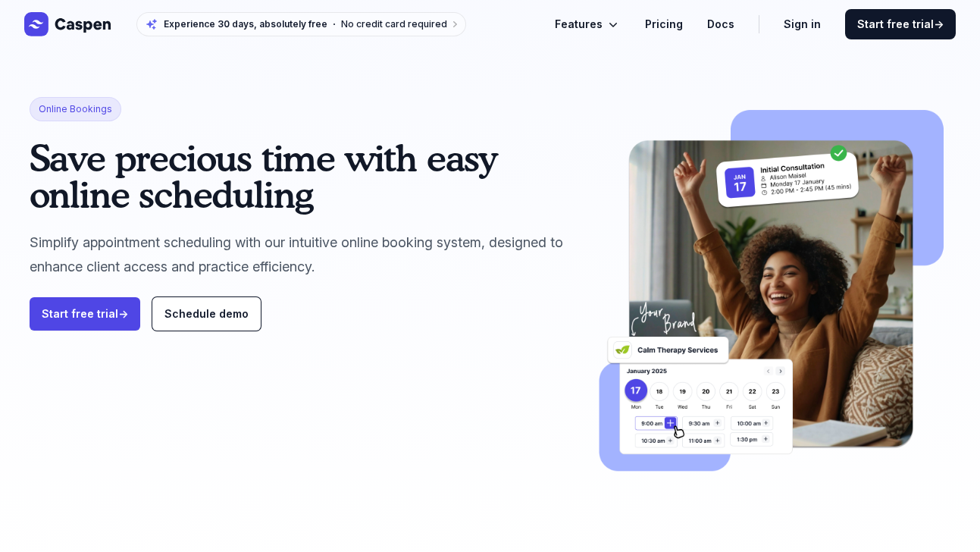 This screenshot has width=980, height=552. Describe the element at coordinates (301, 176) in the screenshot. I see `h1: Save precious time with easy online scheduling` at that location.